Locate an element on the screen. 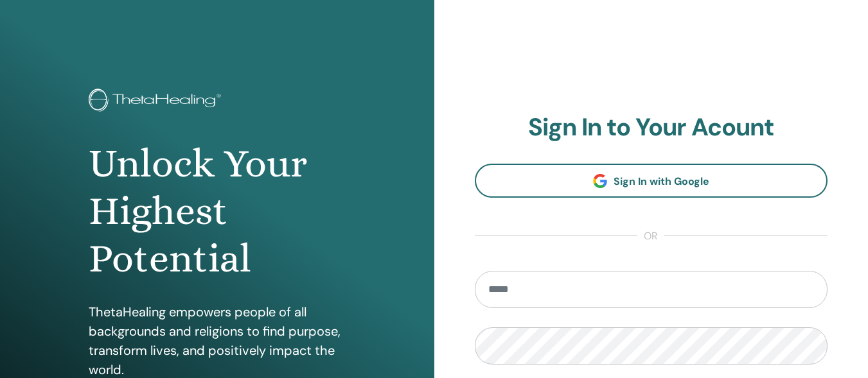 This screenshot has height=378, width=868. h1: Unlock Your Highest Potential is located at coordinates (217, 211).